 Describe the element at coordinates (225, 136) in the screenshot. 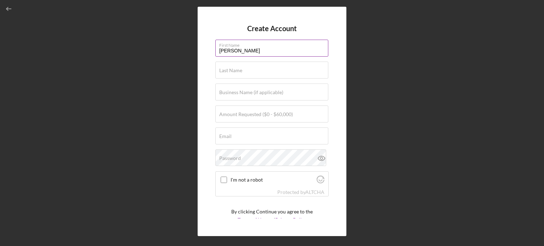

I see `label: Email` at that location.